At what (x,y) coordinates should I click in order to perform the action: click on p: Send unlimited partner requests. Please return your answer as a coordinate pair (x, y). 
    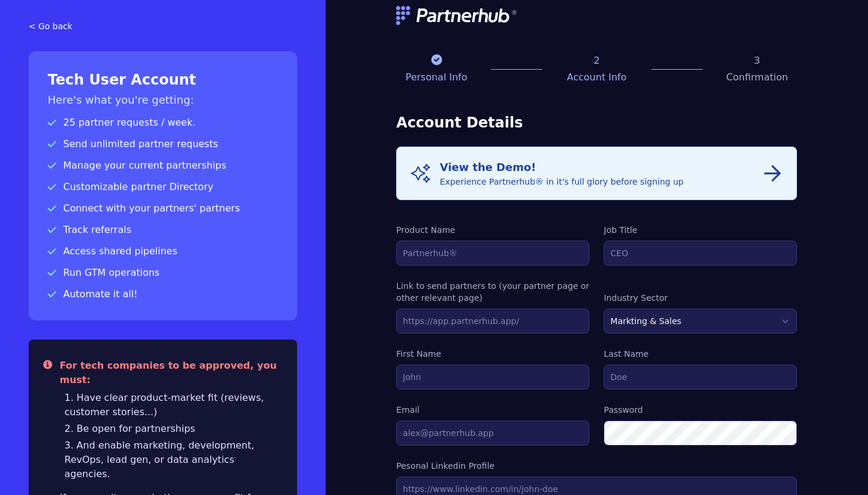
    Looking at the image, I should click on (163, 144).